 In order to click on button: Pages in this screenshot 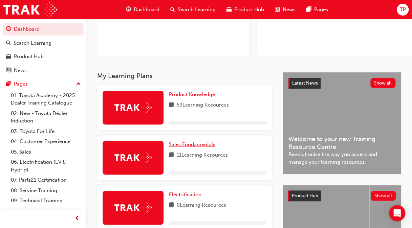, I will do `click(43, 84)`.